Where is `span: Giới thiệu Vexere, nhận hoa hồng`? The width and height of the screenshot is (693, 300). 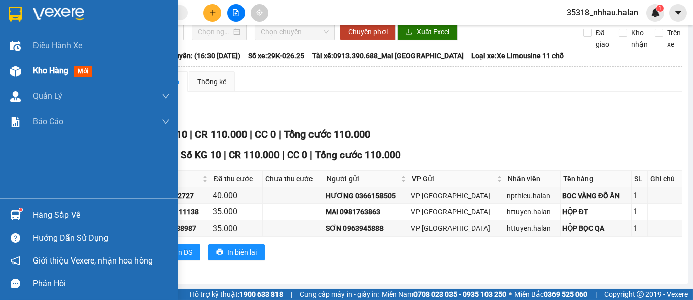
span: Giới thiệu Vexere, nhận hoa hồng is located at coordinates (93, 261).